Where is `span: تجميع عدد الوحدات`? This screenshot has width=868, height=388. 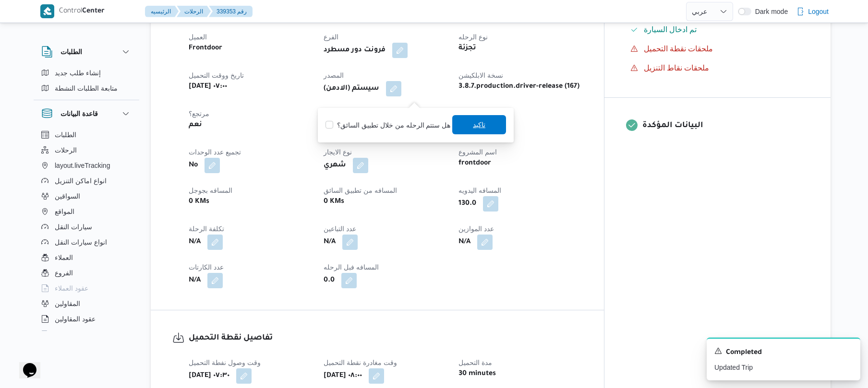 span: تجميع عدد الوحدات is located at coordinates (215, 152).